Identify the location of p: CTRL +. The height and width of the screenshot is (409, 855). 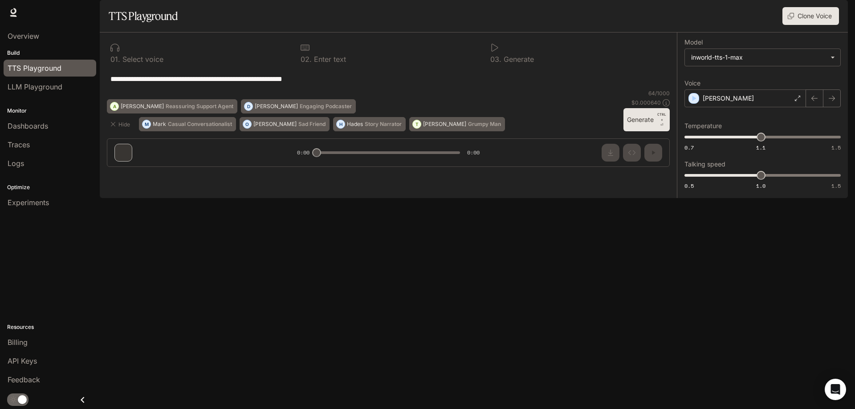
(662, 117).